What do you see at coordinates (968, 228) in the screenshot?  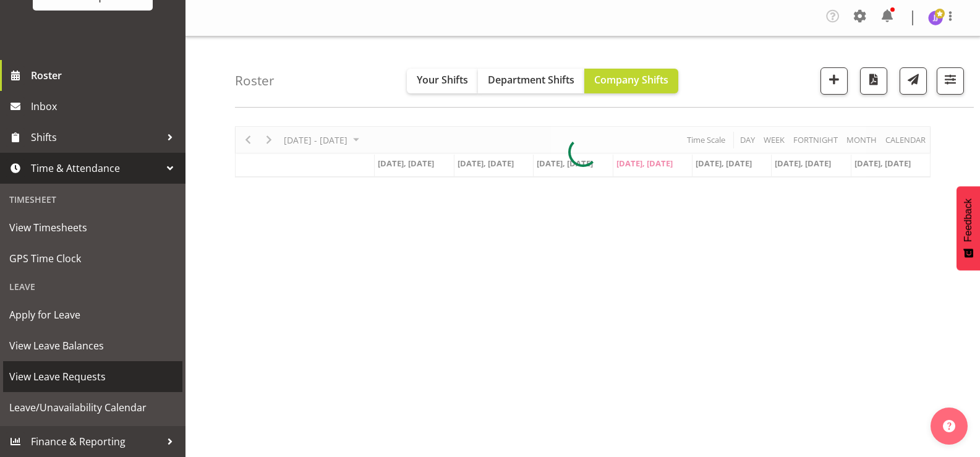 I see `button: Feedback - Show survey` at bounding box center [968, 228].